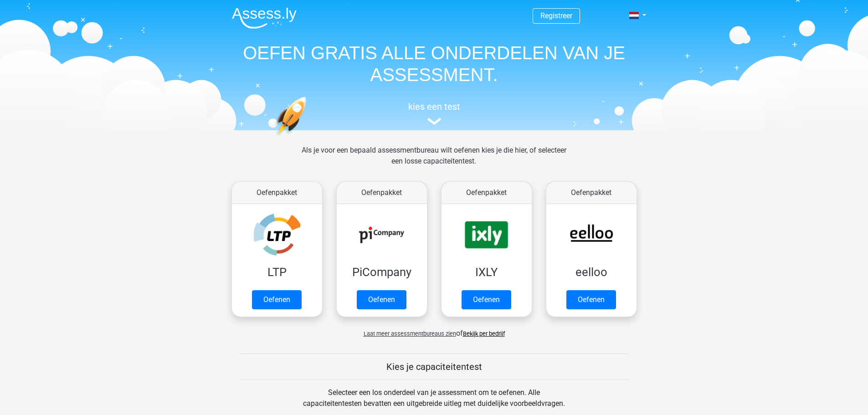  Describe the element at coordinates (409, 333) in the screenshot. I see `span: Laat meer assessmentbureaus zien` at that location.